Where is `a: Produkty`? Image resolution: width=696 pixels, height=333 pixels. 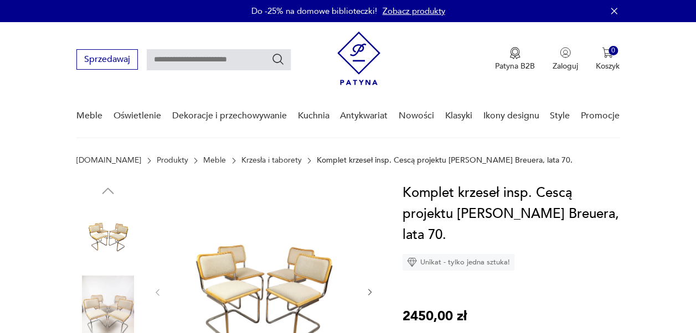 a: Produkty is located at coordinates (172, 160).